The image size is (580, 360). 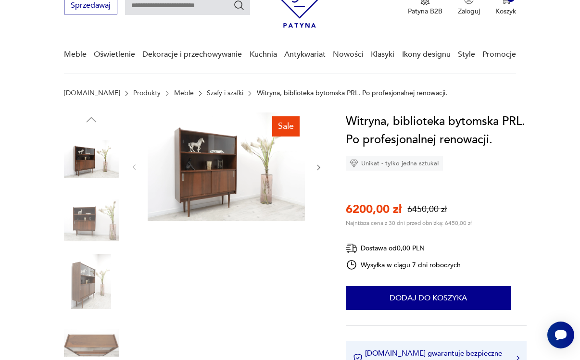 What do you see at coordinates (348, 54) in the screenshot?
I see `a: Nowości` at bounding box center [348, 54].